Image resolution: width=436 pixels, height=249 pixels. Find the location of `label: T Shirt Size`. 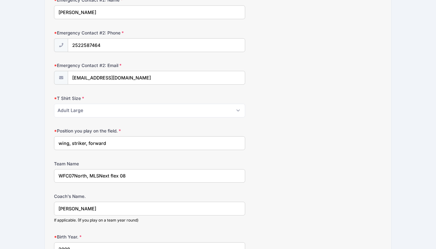

label: T Shirt Size is located at coordinates (109, 98).